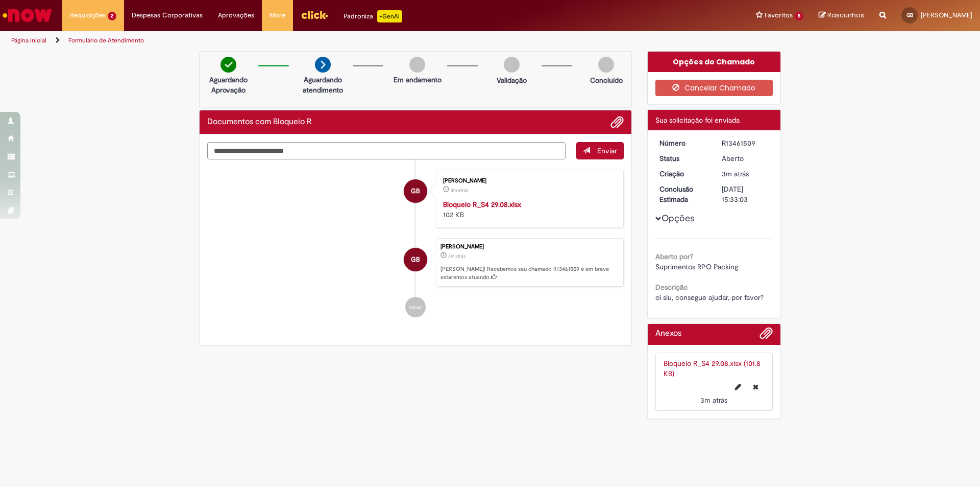  I want to click on span: Aprovações, so click(236, 16).